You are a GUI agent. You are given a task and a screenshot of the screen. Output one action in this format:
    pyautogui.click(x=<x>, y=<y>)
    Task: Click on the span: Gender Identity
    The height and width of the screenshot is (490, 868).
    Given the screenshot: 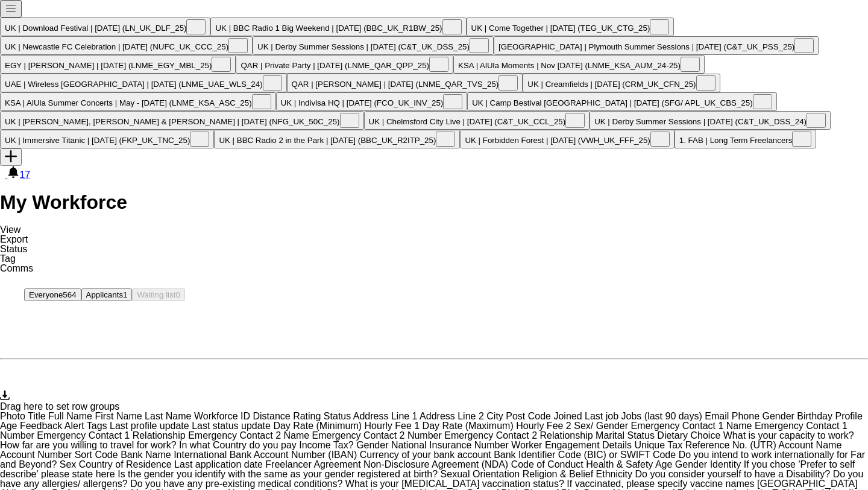 What is the action you would take?
    pyautogui.click(x=708, y=464)
    